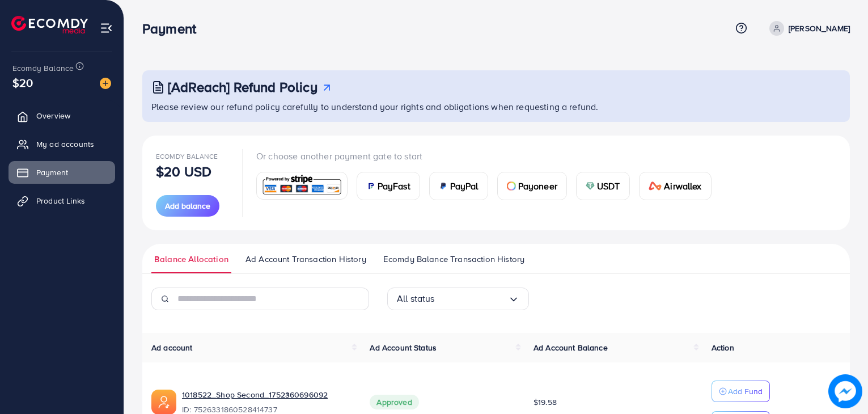 The image size is (868, 414). Describe the element at coordinates (389, 186) in the screenshot. I see `a: cardPayFast` at that location.